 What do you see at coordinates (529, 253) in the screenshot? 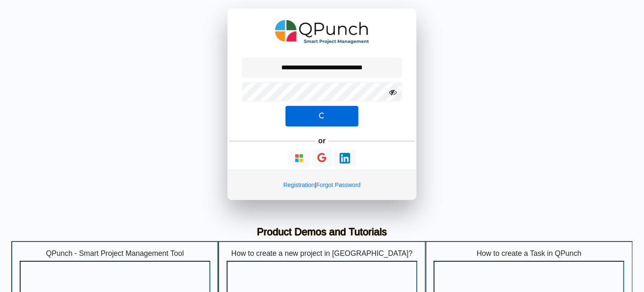
I see `h5: How to create a Task in QPunch` at bounding box center [529, 253].